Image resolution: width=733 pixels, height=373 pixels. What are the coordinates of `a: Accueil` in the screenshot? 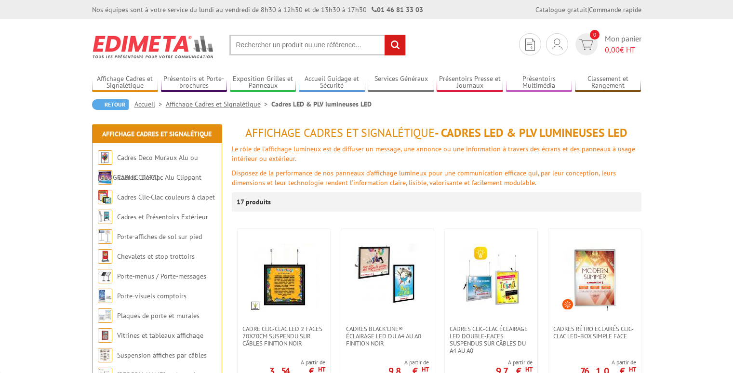 It's located at (150, 104).